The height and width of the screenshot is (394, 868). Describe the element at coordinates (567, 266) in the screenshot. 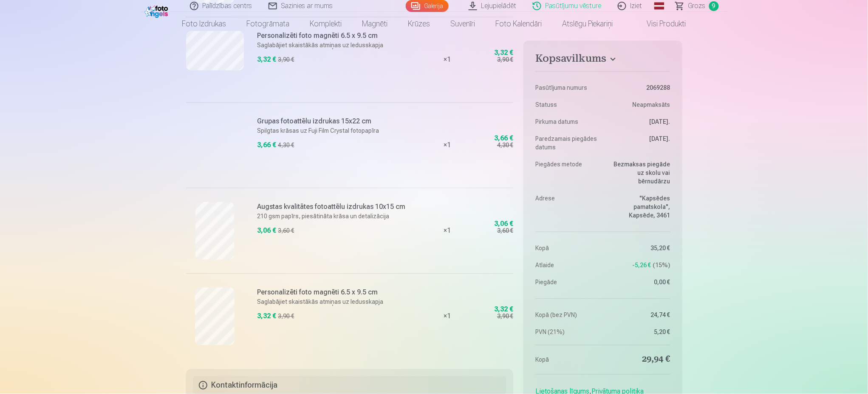

I see `dt: Atlaide` at that location.